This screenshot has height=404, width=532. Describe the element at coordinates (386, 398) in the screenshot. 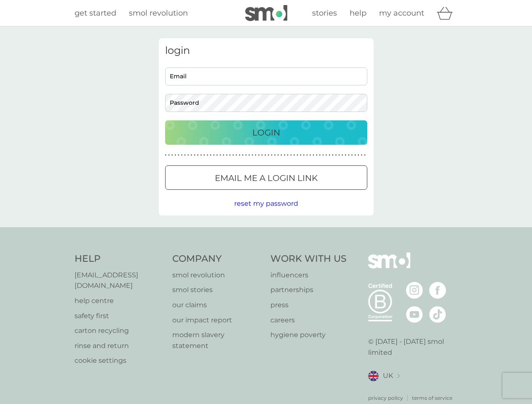

I see `a: privacy policy` at that location.